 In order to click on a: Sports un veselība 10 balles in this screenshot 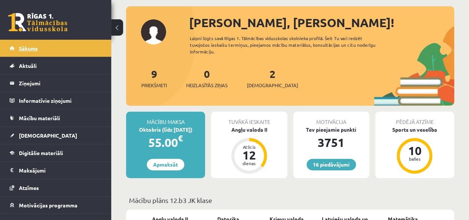, I will do `click(414, 150)`.